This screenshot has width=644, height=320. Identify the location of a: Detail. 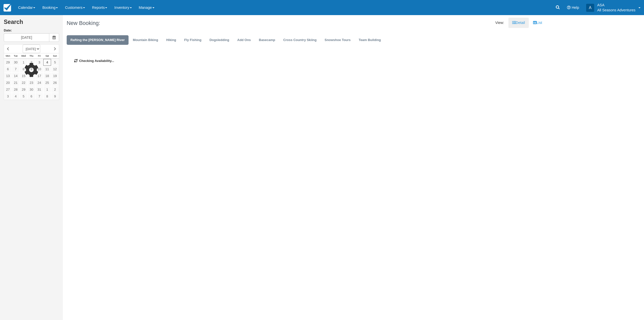
(518, 23).